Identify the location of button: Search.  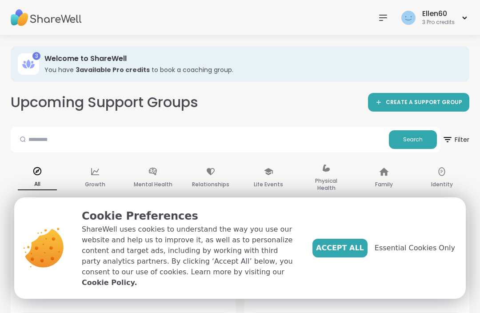
(413, 139).